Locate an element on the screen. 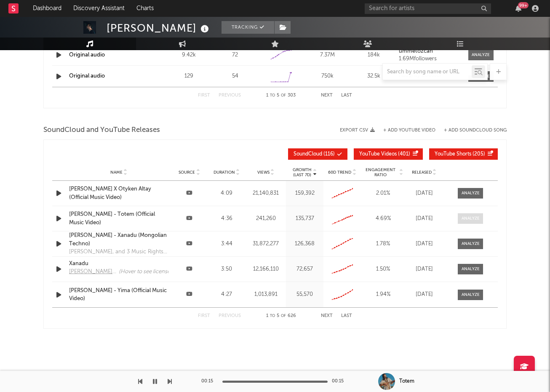 Image resolution: width=550 pixels, height=392 pixels. div: 55,570 is located at coordinates (305, 294).